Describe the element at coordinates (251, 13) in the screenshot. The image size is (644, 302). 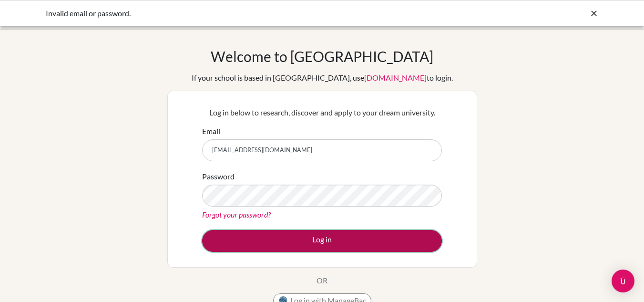
I see `div: Invalid email or password.` at that location.